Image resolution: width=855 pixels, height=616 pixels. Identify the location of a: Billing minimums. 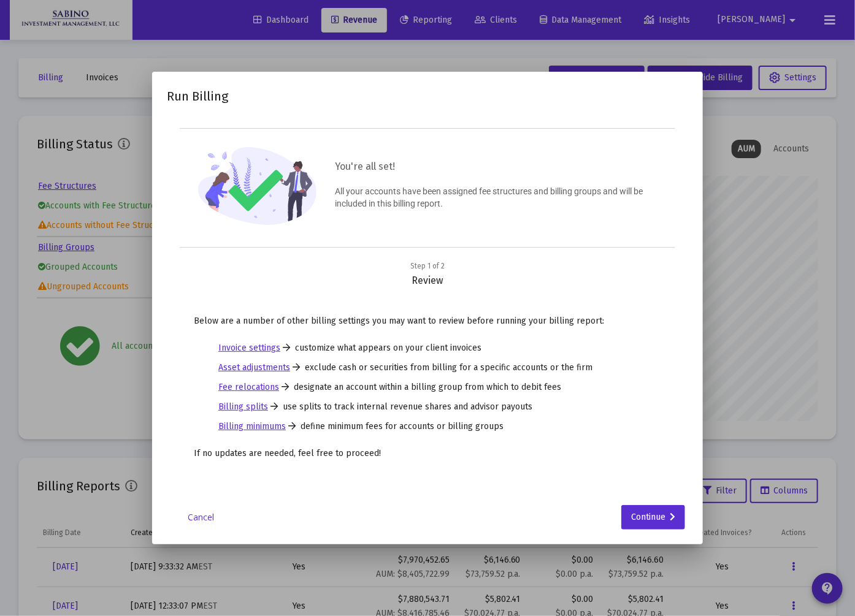
(252, 427).